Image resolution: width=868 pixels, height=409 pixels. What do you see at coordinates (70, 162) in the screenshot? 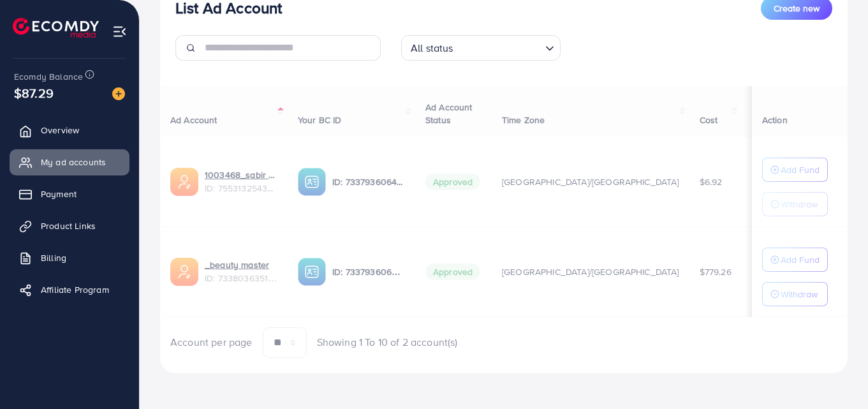
I see `a: My ad accounts` at bounding box center [70, 162].